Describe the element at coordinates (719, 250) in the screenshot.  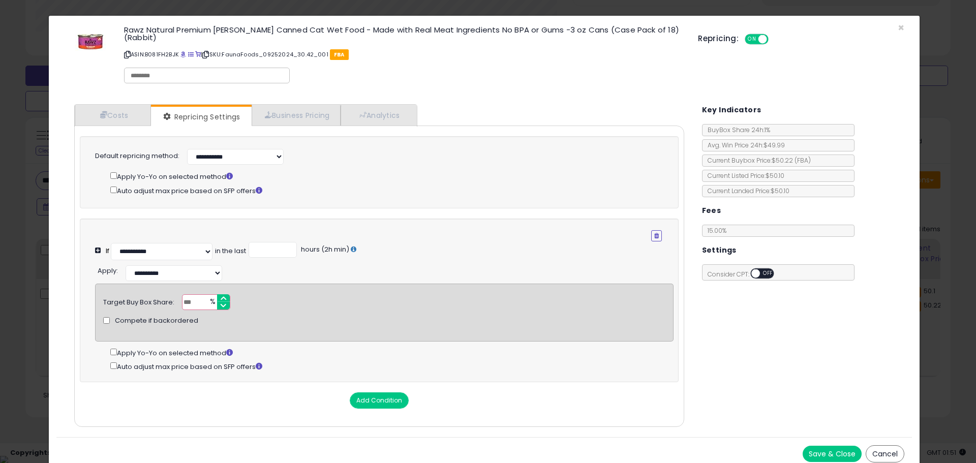
I see `h5: Settings` at that location.